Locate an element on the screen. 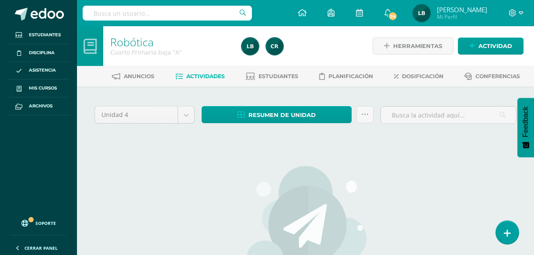 The width and height of the screenshot is (534, 255). span: Soporte is located at coordinates (45, 223).